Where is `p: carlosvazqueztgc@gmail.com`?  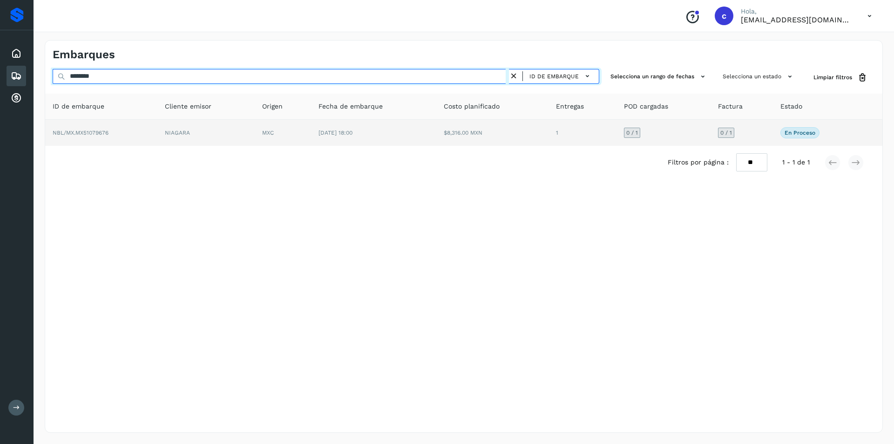 p: carlosvazqueztgc@gmail.com is located at coordinates (797, 20).